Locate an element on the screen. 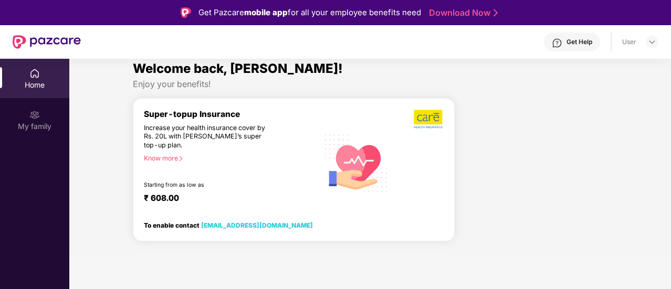 The height and width of the screenshot is (289, 671). img: b5dec4f62d2307b9de63beb79f102df3.png is located at coordinates (428, 119).